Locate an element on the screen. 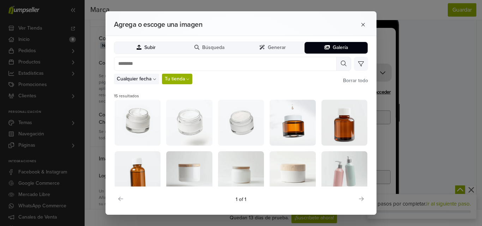 The width and height of the screenshot is (482, 226). button: Subir is located at coordinates (146, 48).